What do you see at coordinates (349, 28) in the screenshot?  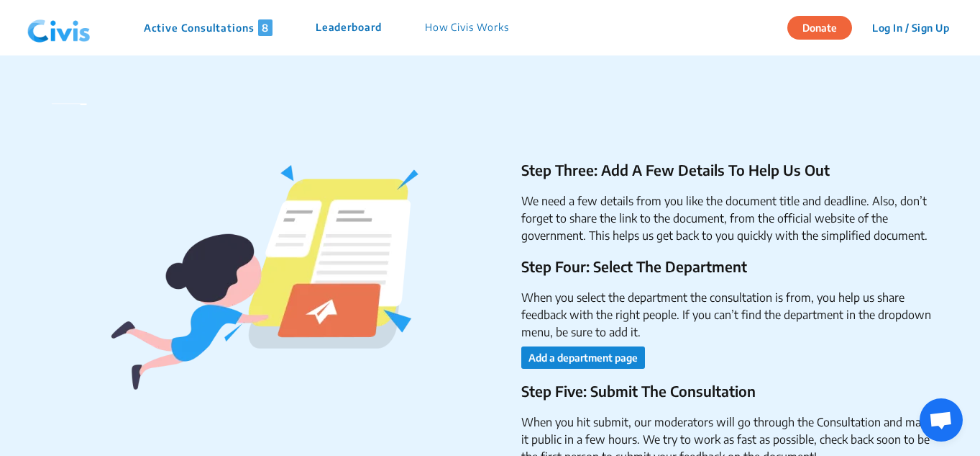 I see `p: Leaderboard` at bounding box center [349, 28].